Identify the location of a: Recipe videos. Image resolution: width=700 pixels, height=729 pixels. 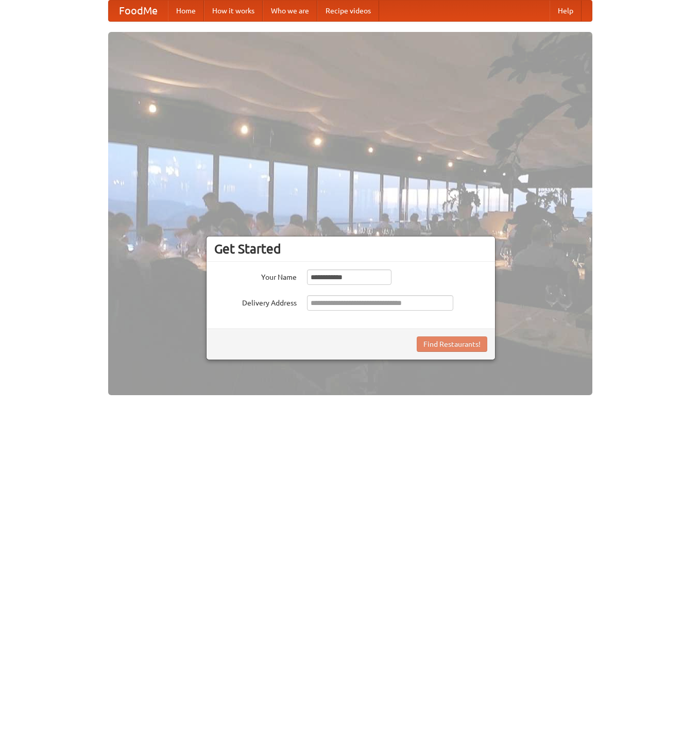
(348, 11).